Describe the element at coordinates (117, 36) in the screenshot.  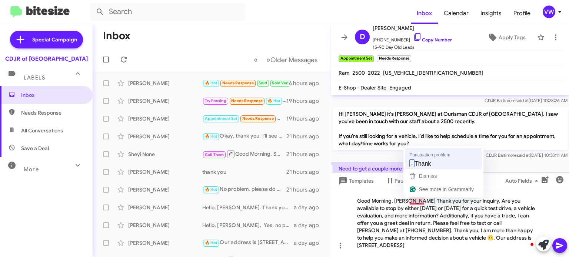
I see `h1: Inbox` at that location.